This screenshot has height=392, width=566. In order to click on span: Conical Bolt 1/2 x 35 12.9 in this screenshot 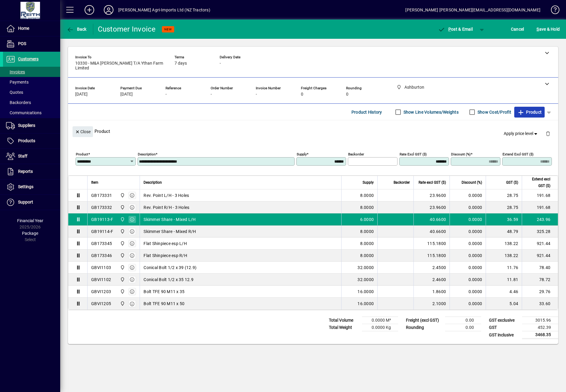, I will do `click(169, 280)`.